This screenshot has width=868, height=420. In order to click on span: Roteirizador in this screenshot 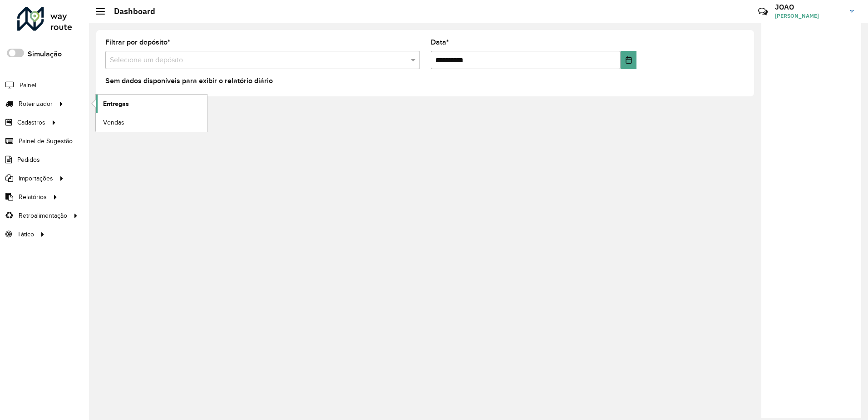, I will do `click(36, 104)`.